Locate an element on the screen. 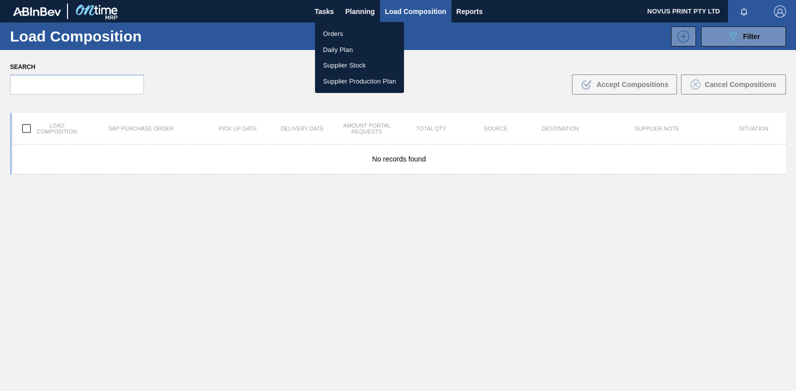 Image resolution: width=796 pixels, height=391 pixels. li: Orders is located at coordinates (360, 34).